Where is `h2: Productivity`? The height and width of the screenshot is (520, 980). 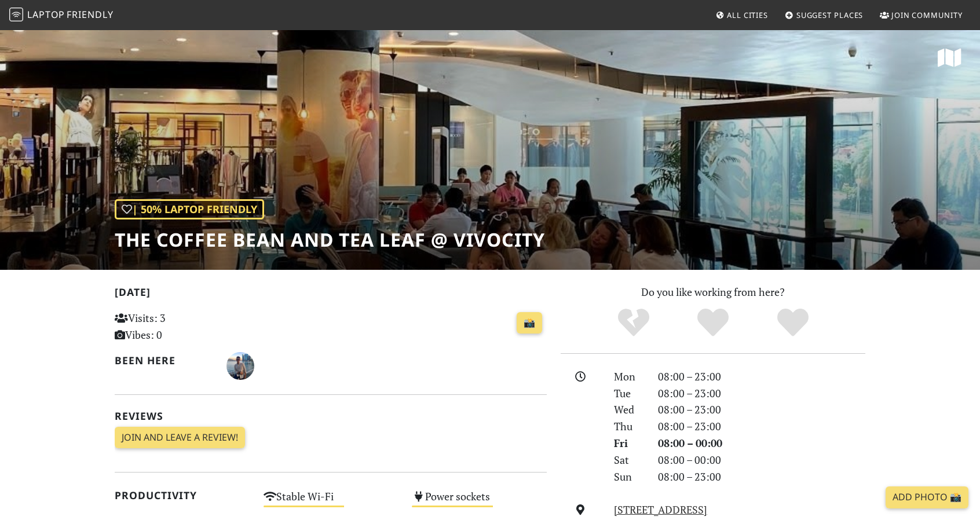
h2: Productivity is located at coordinates (182, 495).